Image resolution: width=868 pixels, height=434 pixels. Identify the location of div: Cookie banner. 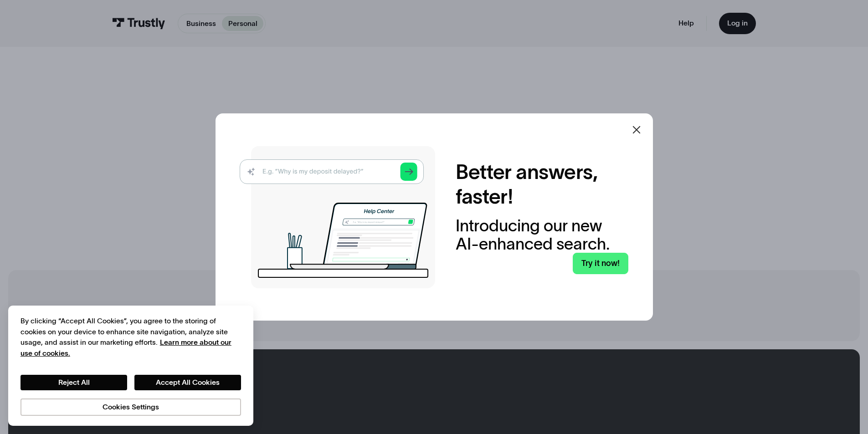
(131, 366).